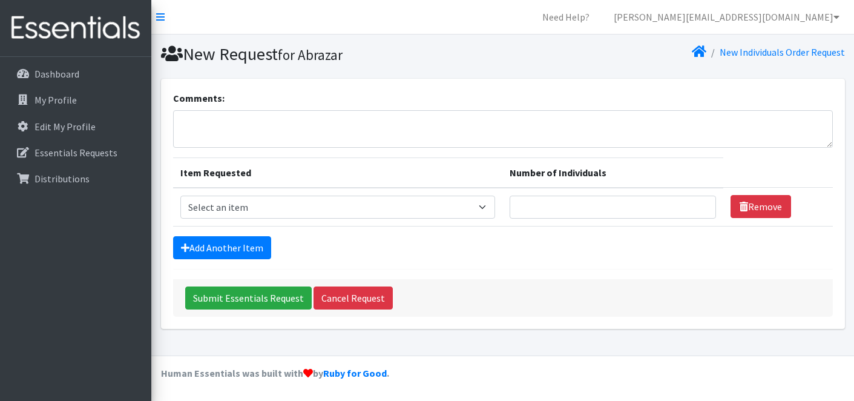  What do you see at coordinates (338, 172) in the screenshot?
I see `th: Item Requested` at bounding box center [338, 172].